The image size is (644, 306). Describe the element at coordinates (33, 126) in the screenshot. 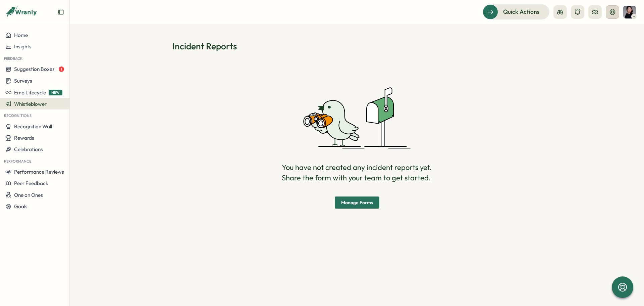

I see `span: Recognition Wall` at that location.